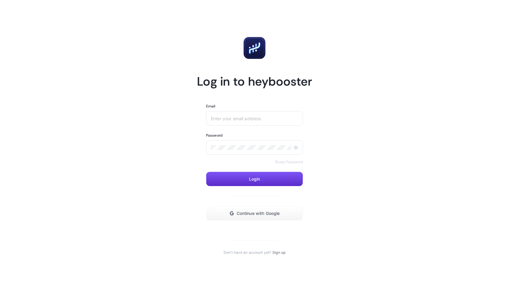 This screenshot has height=292, width=509. I want to click on span: Don't have an account yet?, so click(247, 252).